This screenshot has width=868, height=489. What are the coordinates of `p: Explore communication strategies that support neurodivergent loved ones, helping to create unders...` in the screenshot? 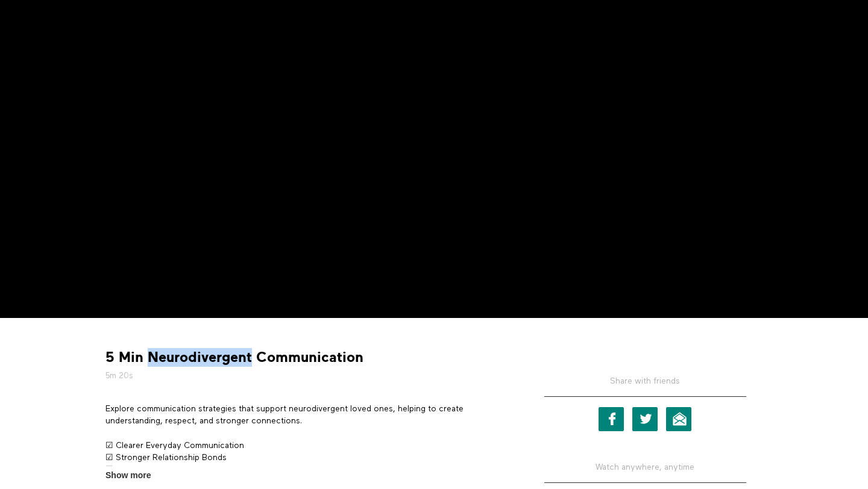 It's located at (307, 415).